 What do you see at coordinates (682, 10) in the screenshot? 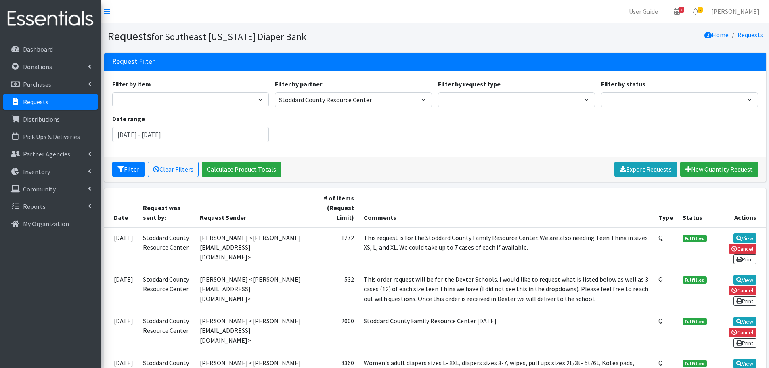
I see `span: 2` at bounding box center [682, 10].